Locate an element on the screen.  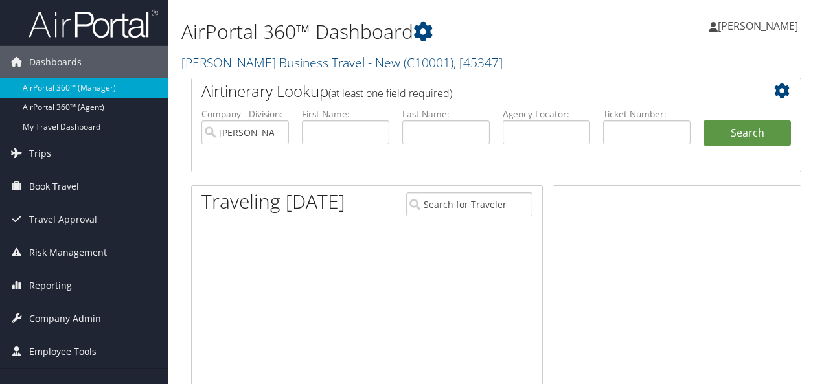
label: Last Name: is located at coordinates (446, 114).